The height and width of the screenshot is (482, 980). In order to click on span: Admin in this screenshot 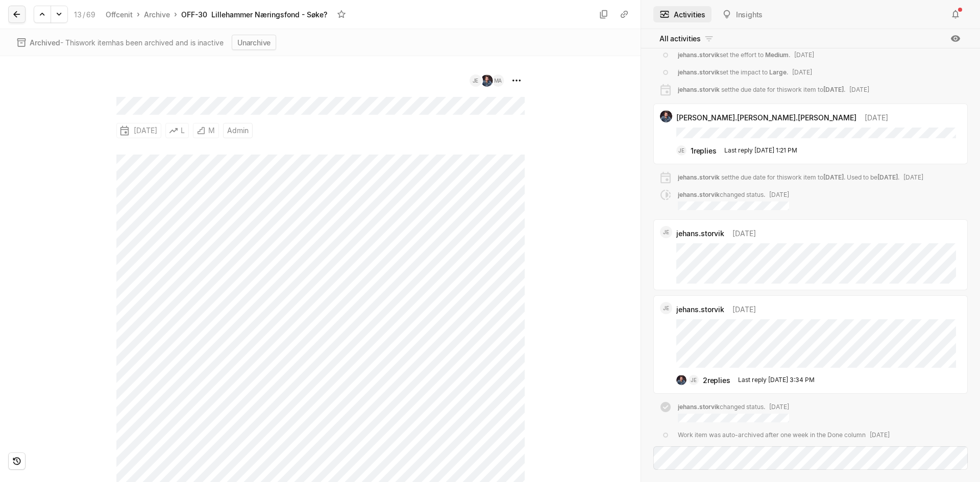, I will do `click(238, 131)`.